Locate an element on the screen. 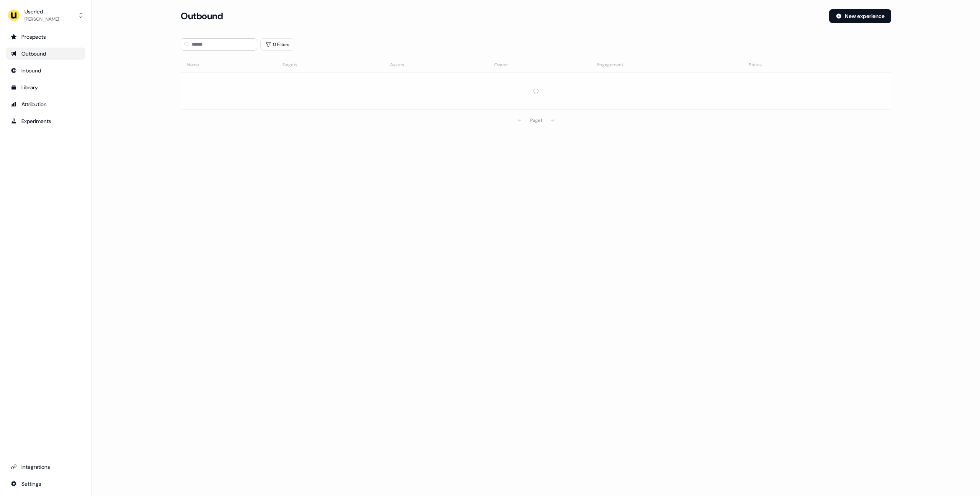  button: Go to integrations is located at coordinates (46, 484).